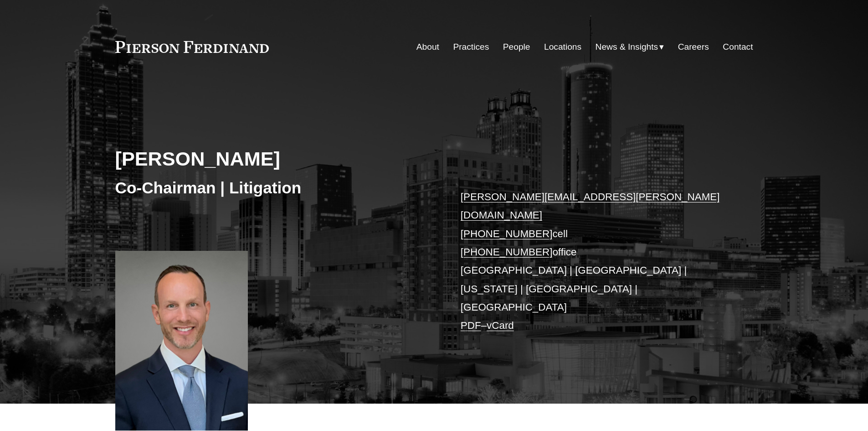  What do you see at coordinates (737, 47) in the screenshot?
I see `a: Contact` at bounding box center [737, 47].